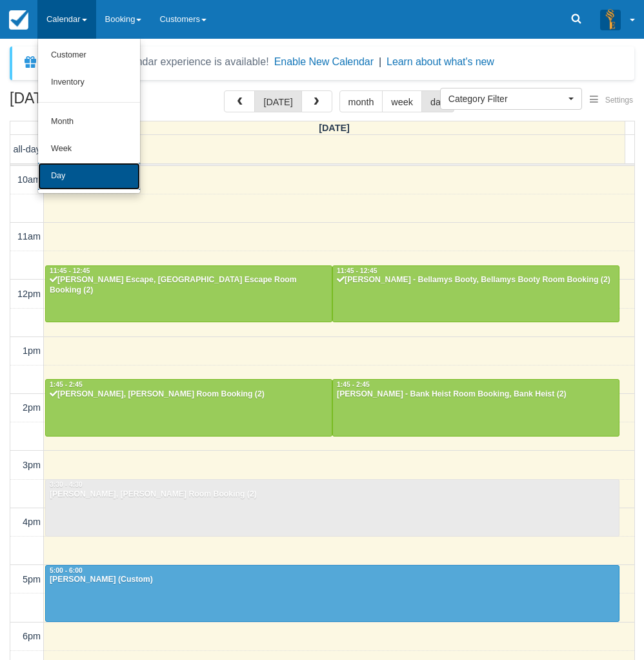 Image resolution: width=644 pixels, height=660 pixels. Describe the element at coordinates (19, 20) in the screenshot. I see `img: checkfront-main-nav-mini-logo.png` at that location.